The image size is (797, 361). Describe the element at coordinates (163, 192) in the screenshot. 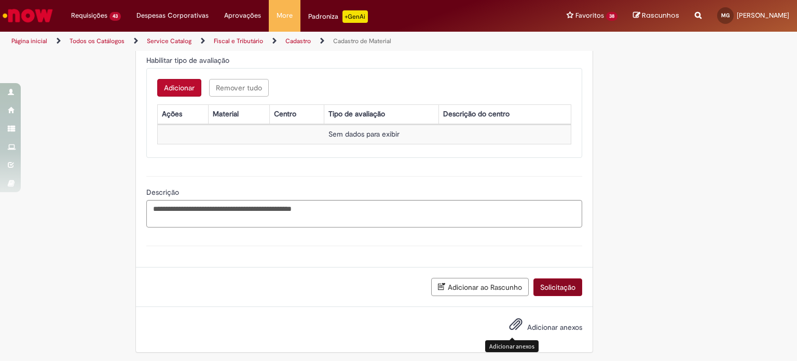

I see `span: Descrição` at that location.